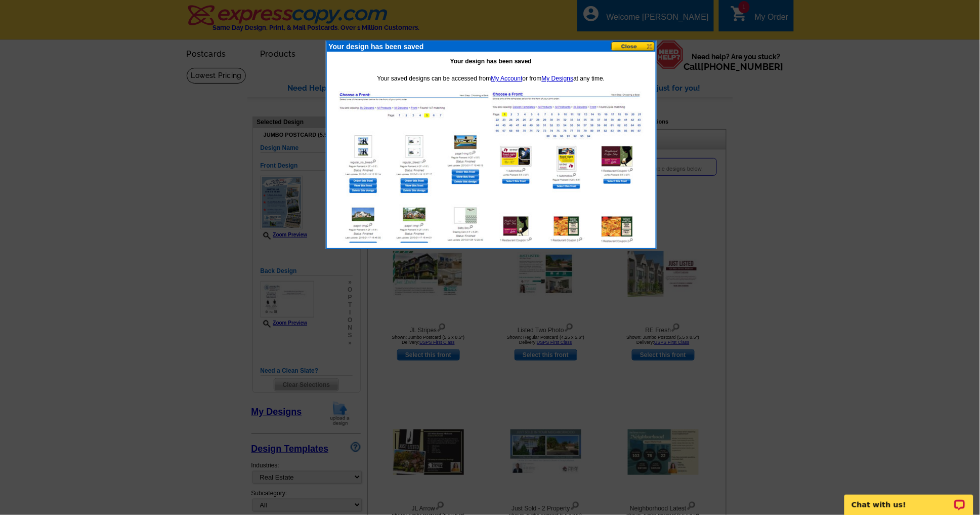  Describe the element at coordinates (122, 22) in the screenshot. I see `button: Open LiveChat chat widget` at that location.